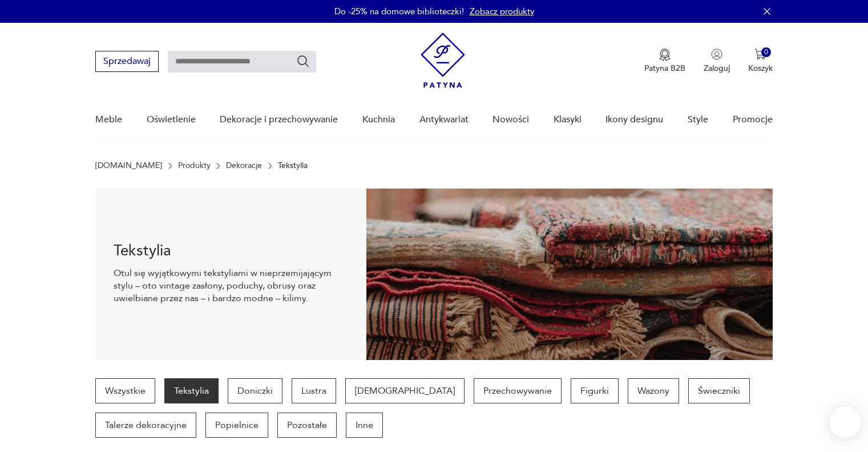 The width and height of the screenshot is (868, 452). Describe the element at coordinates (127, 62) in the screenshot. I see `a: Sprzedawaj` at that location.